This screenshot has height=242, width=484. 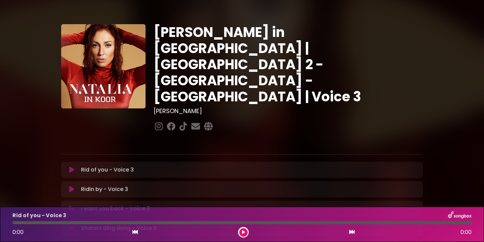 What do you see at coordinates (115, 209) in the screenshot?
I see `p: I want you back - Voice 3` at bounding box center [115, 209].